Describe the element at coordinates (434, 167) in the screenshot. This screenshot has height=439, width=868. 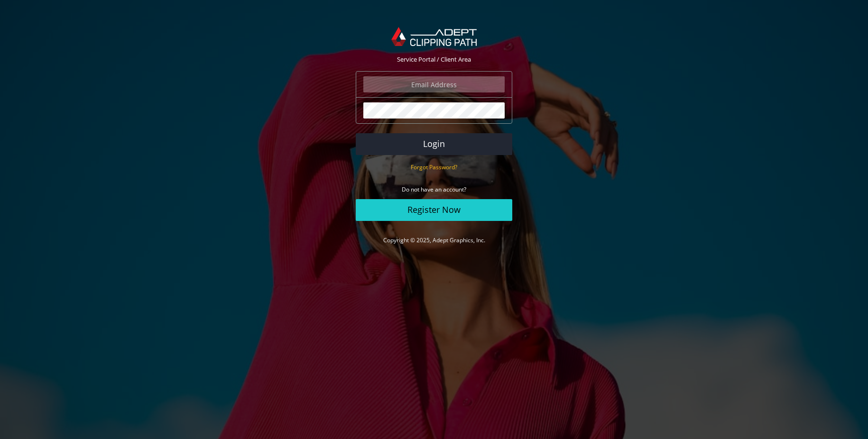
I see `small: Forgot Password?` at that location.